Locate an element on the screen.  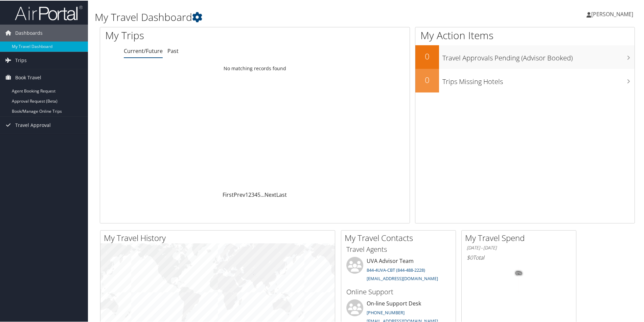
a: 4 is located at coordinates (256, 194).